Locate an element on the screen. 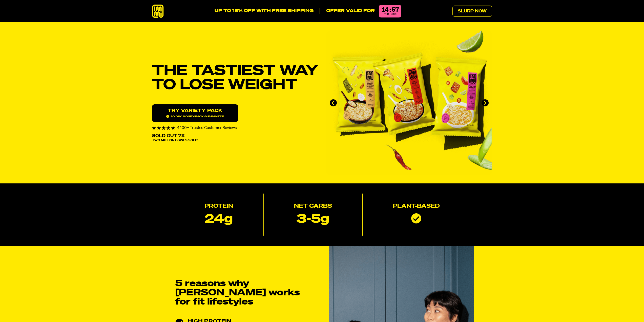  h2: Plant-based is located at coordinates (416, 206).